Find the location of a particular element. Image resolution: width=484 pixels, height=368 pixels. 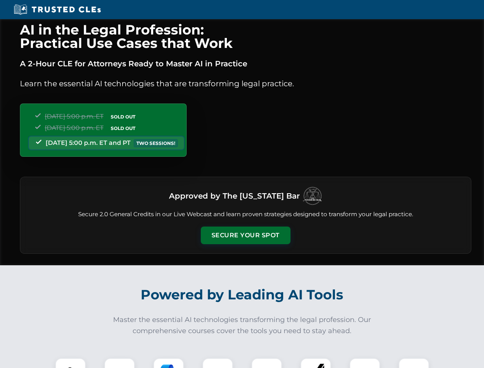

p: Master the essential AI technologies transforming the legal profession. Our comprehensive courses... is located at coordinates (242, 325).